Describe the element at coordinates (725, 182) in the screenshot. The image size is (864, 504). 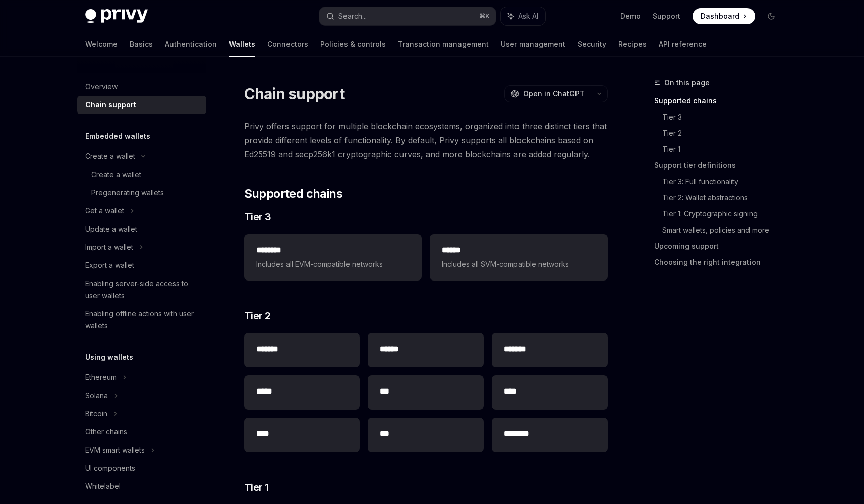
I see `a: Tier 3: Full functionality` at that location.